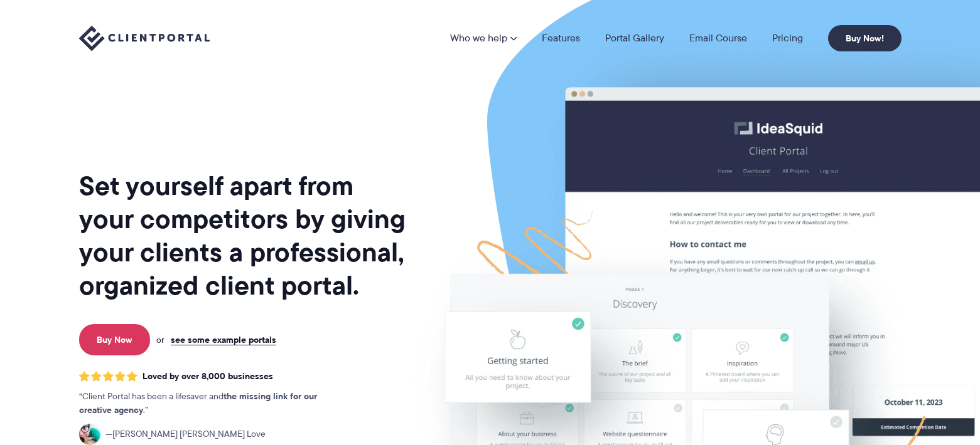  I want to click on a: Portal Gallery, so click(635, 39).